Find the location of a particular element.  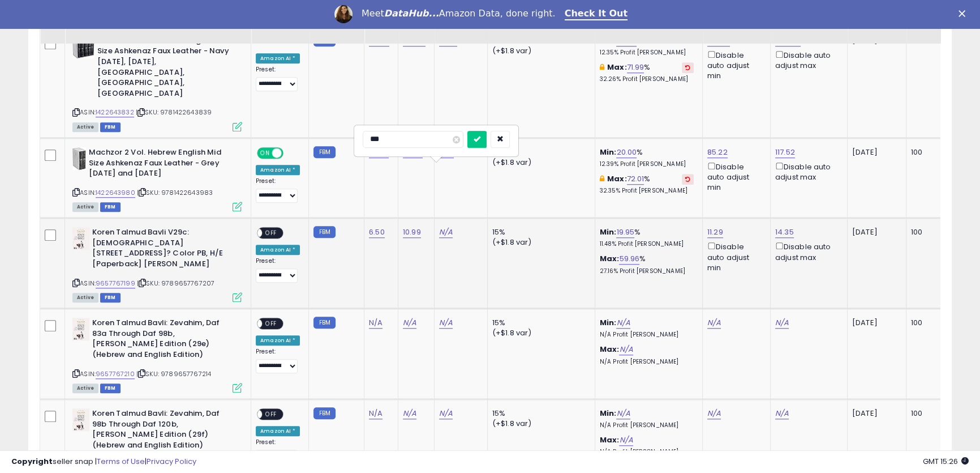

a: 6.50 is located at coordinates (377, 232).